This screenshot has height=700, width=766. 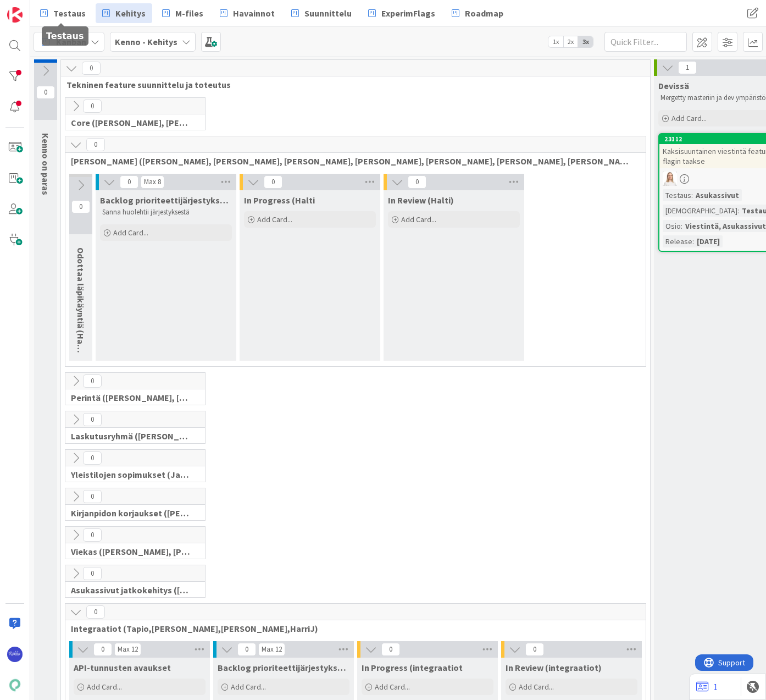 What do you see at coordinates (352, 85) in the screenshot?
I see `span: Tekninen feature suunnittelu ja toteutus` at bounding box center [352, 85].